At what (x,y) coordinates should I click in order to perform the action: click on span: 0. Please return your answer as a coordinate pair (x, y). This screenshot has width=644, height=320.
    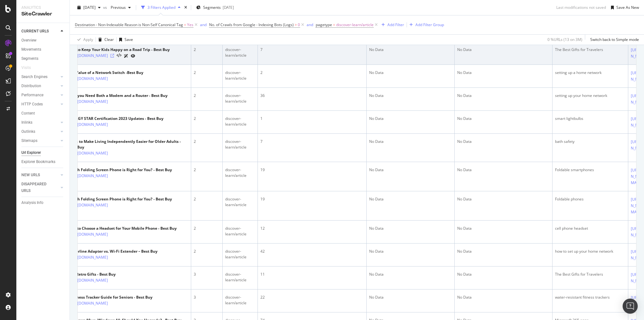
    Looking at the image, I should click on (299, 25).